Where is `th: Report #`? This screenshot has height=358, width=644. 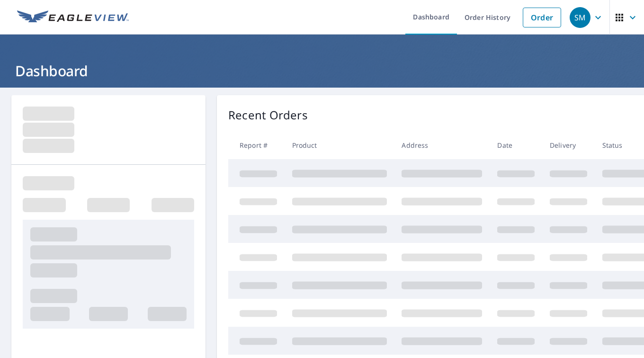 th: Report # is located at coordinates (256, 145).